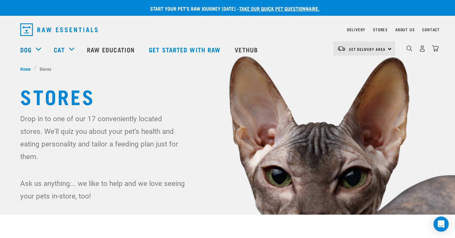  I want to click on a: Dog, so click(26, 50).